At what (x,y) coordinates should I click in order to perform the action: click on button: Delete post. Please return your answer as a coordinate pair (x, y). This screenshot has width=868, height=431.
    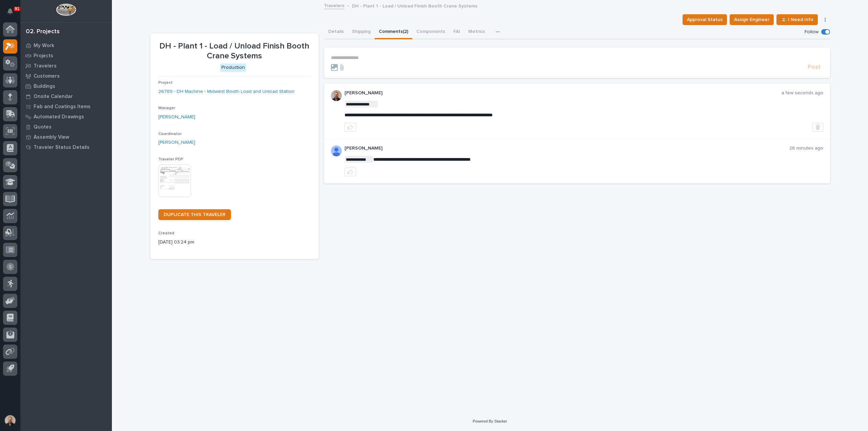
    Looking at the image, I should click on (817, 127).